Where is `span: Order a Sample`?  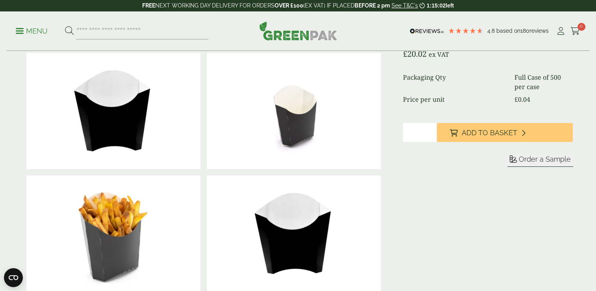 span: Order a Sample is located at coordinates (545, 159).